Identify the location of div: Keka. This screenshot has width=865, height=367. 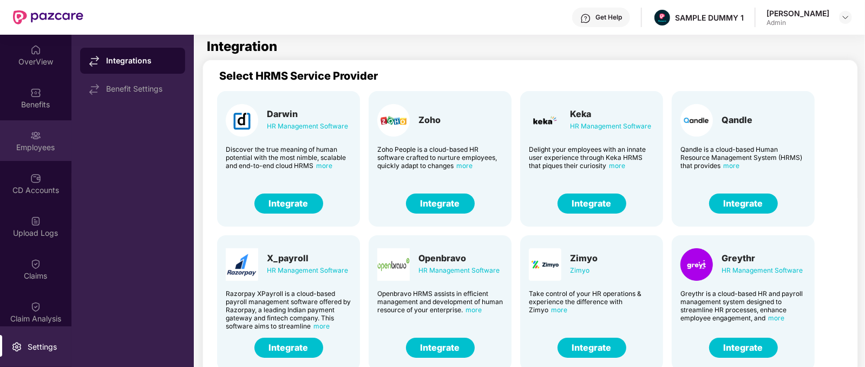
(611, 114).